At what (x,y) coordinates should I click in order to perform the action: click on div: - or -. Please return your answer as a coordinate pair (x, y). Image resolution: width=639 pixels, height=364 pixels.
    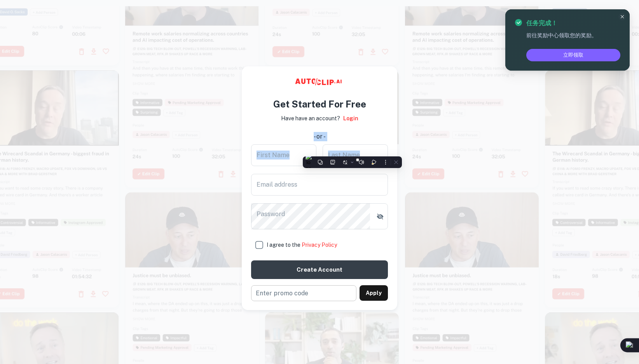
    Looking at the image, I should click on (320, 136).